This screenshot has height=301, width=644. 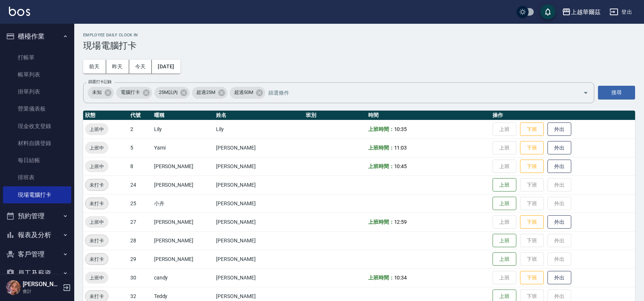 What do you see at coordinates (37, 92) in the screenshot?
I see `a: 掛單列表` at bounding box center [37, 92].